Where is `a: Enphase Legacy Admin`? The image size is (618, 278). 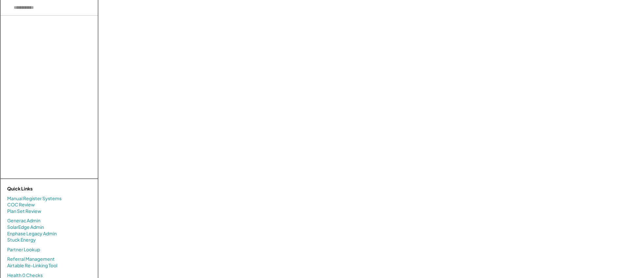 a: Enphase Legacy Admin is located at coordinates (32, 234).